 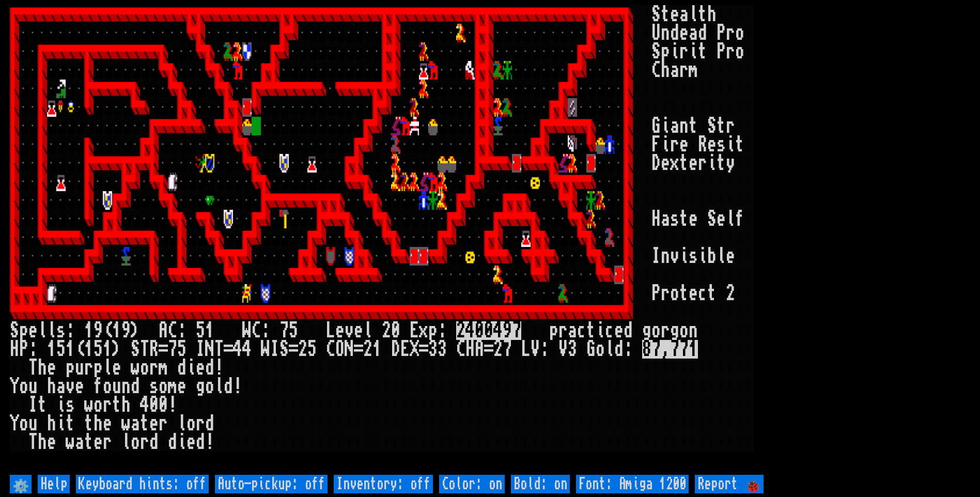 I want to click on div: D, so click(x=656, y=163).